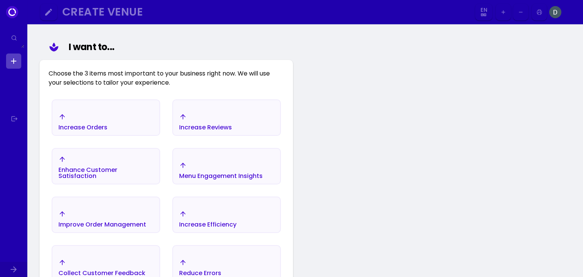  What do you see at coordinates (106, 173) in the screenshot?
I see `div: Enhance Customer Satisfaction` at bounding box center [106, 173].